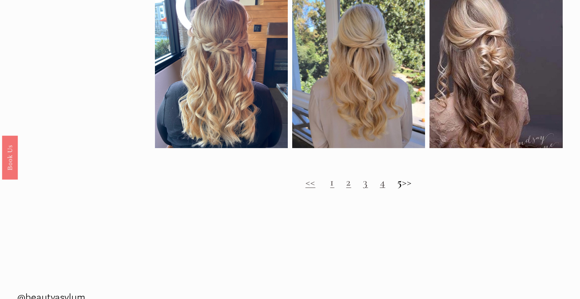  What do you see at coordinates (10, 157) in the screenshot?
I see `a: Book Us` at bounding box center [10, 157].